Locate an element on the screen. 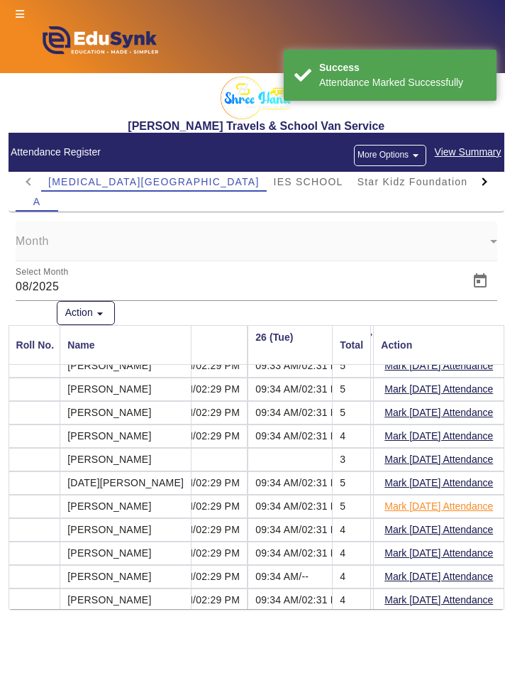  mat-header-cell: Roll No. is located at coordinates (35, 345).